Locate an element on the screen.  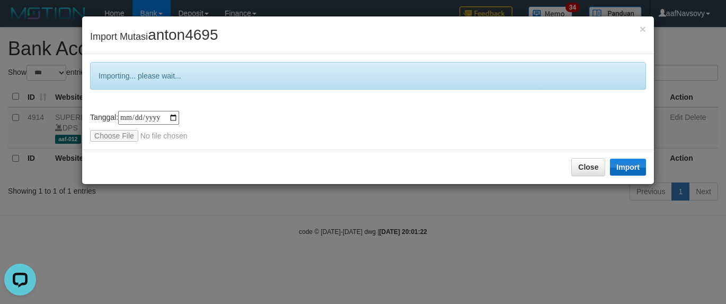
div: Tanggal: is located at coordinates (368, 126).